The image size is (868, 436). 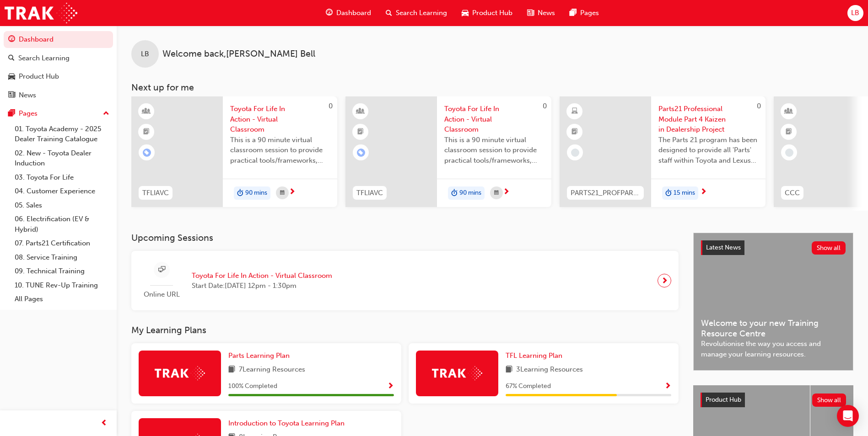 What do you see at coordinates (684, 193) in the screenshot?
I see `span: 15 mins` at bounding box center [684, 193].